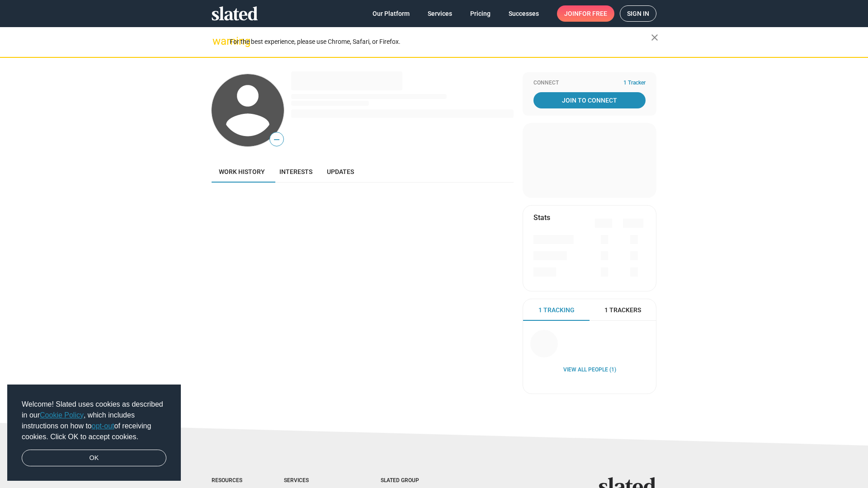 Image resolution: width=868 pixels, height=488 pixels. What do you see at coordinates (391, 14) in the screenshot?
I see `a: Our Platform` at bounding box center [391, 14].